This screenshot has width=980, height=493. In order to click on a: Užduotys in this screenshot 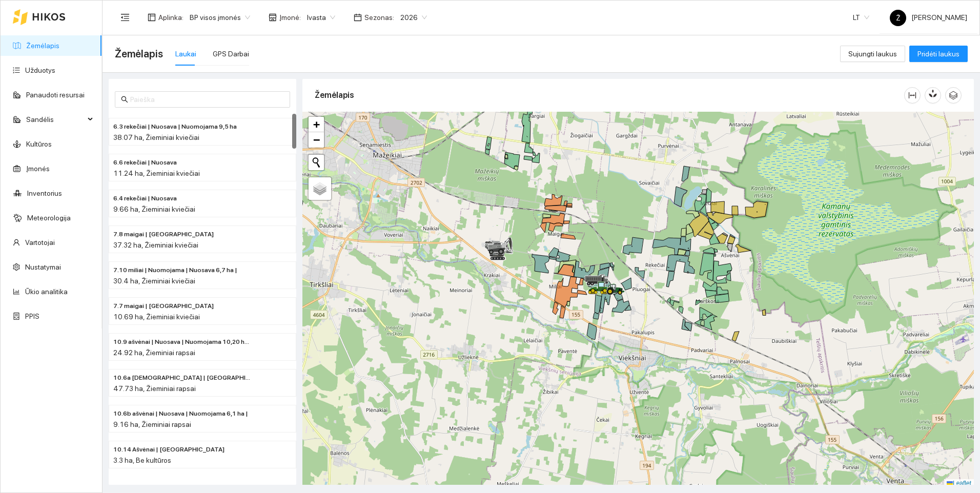, I will do `click(40, 70)`.